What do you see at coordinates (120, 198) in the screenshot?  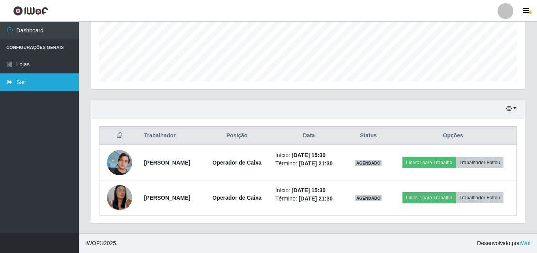 I see `img: 1754879734939.jpeg` at bounding box center [120, 198].